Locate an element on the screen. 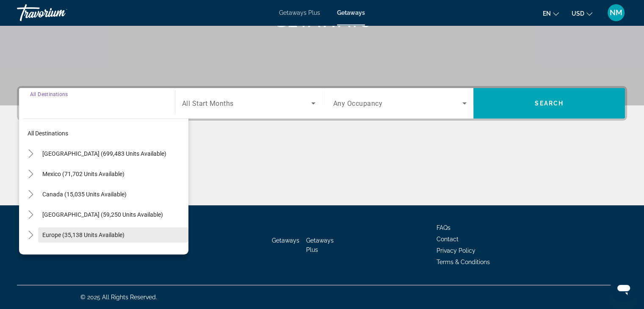 The height and width of the screenshot is (309, 644). a: Privacy Policy is located at coordinates (456, 250).